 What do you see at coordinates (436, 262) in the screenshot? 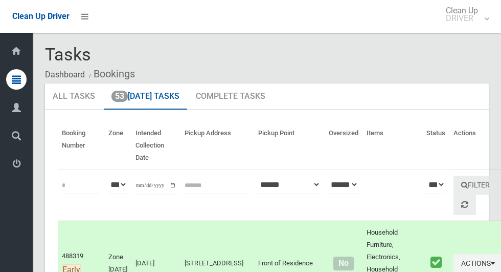
I see `i: Booking marked as collected.` at bounding box center [436, 262].